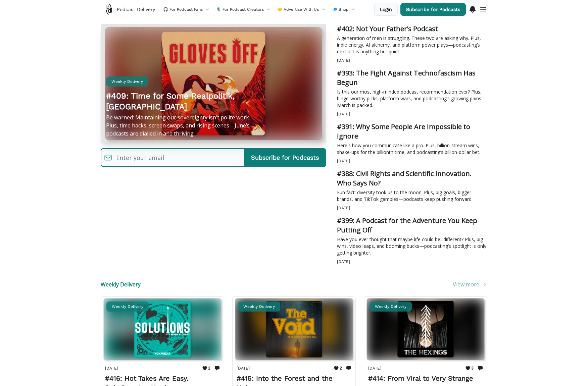  Describe the element at coordinates (344, 9) in the screenshot. I see `button: 🧢 Shop` at that location.